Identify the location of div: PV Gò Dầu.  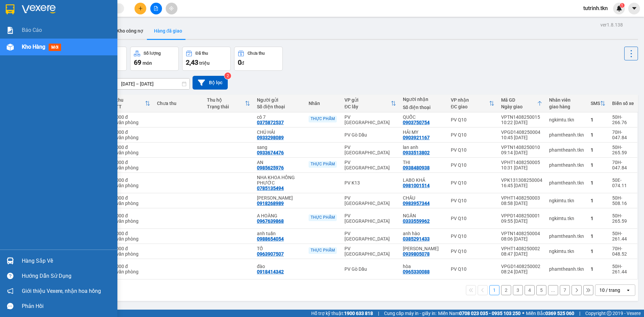
(371, 269).